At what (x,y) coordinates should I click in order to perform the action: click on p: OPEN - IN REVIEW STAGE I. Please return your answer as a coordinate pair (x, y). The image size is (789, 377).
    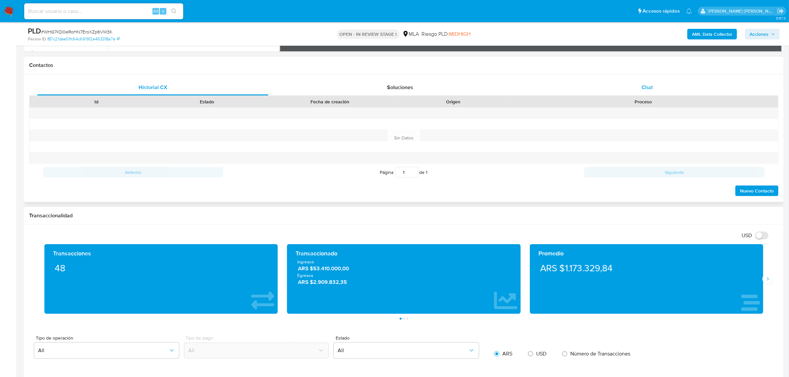
    Looking at the image, I should click on (368, 34).